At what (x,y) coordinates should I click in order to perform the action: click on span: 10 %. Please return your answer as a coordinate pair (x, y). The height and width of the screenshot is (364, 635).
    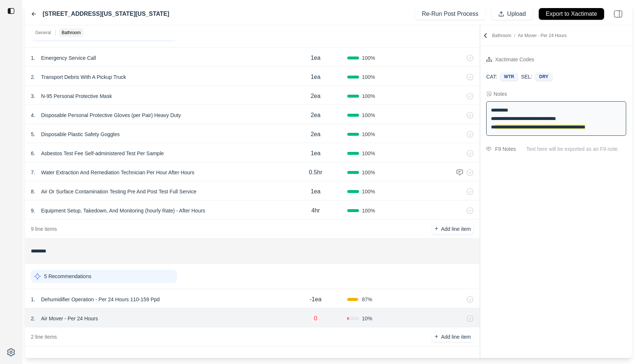
    Looking at the image, I should click on (367, 319).